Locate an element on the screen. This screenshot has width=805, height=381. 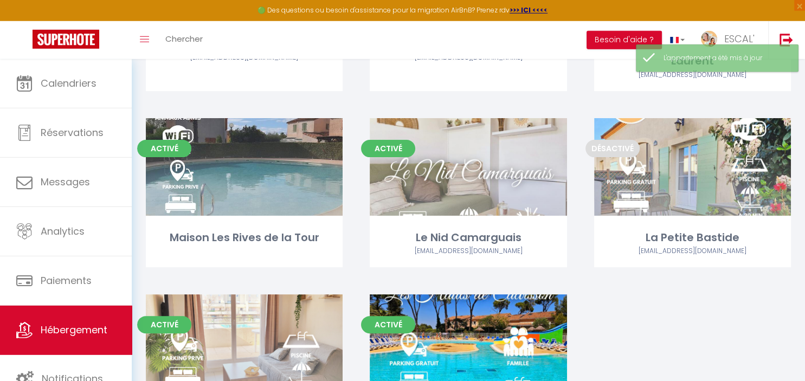
span: Réservations is located at coordinates (72, 132).